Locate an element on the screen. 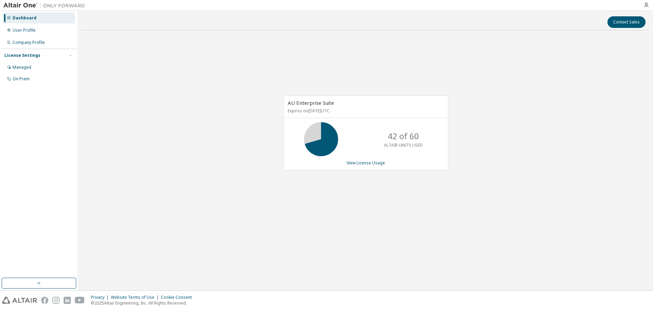  div: On Prem is located at coordinates (21, 79).